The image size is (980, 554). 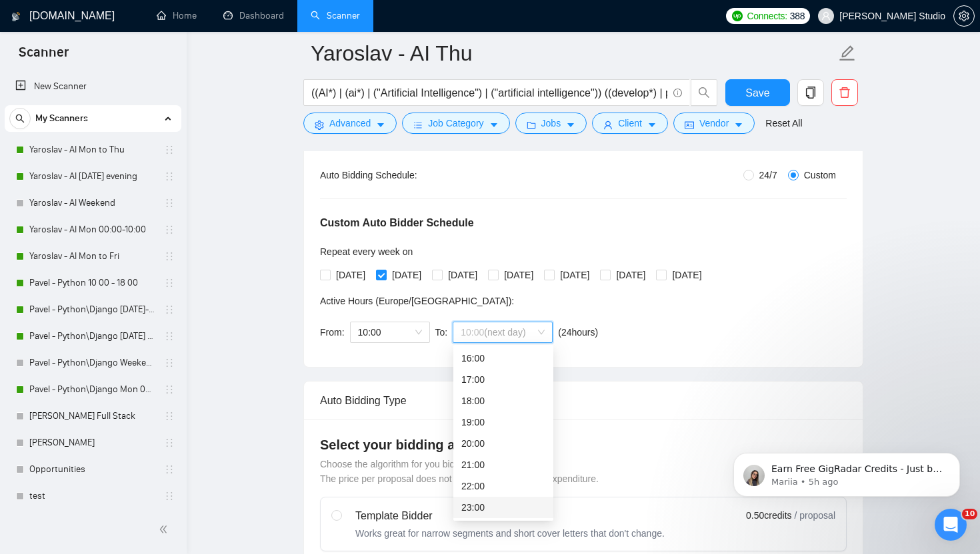 I want to click on a: Yaroslav - AI Weekend, so click(x=93, y=203).